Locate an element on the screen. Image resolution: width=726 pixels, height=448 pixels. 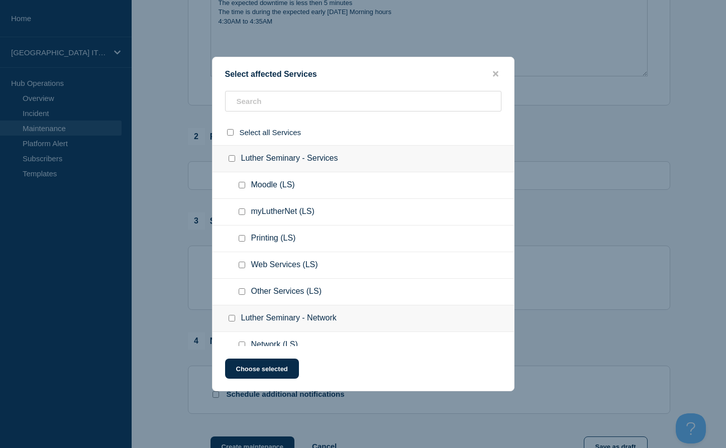
input: Printing (LS) checkbox is located at coordinates (242, 238).